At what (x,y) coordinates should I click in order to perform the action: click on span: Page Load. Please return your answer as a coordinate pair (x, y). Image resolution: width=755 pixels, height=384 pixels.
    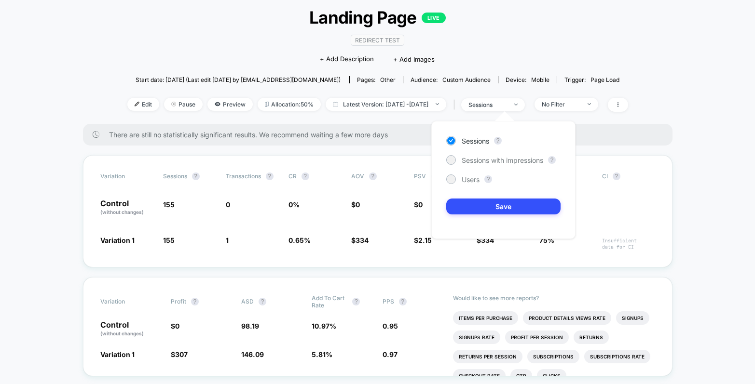
    Looking at the image, I should click on (605, 80).